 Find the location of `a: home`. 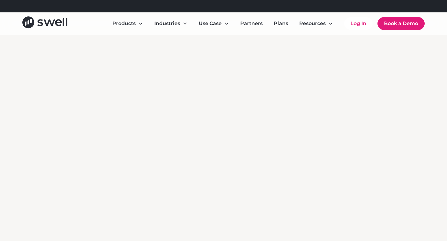

a: home is located at coordinates (45, 23).